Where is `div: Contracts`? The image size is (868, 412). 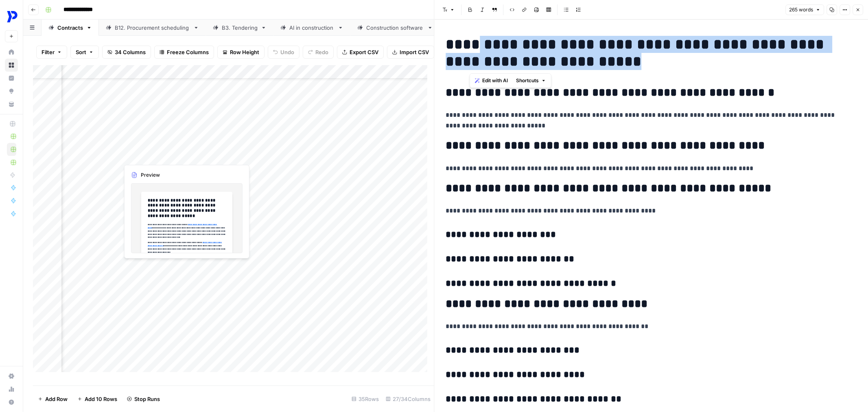 div: Contracts is located at coordinates (70, 28).